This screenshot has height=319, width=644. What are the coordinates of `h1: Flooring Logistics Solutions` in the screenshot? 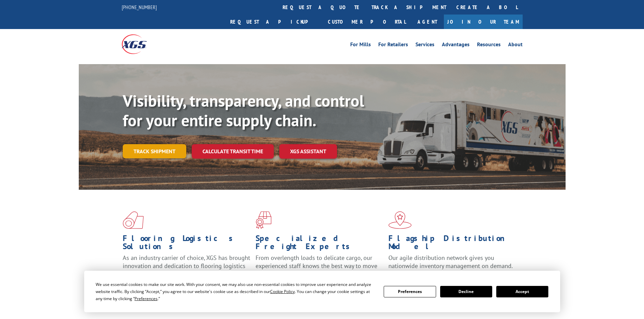 It's located at (186, 244).